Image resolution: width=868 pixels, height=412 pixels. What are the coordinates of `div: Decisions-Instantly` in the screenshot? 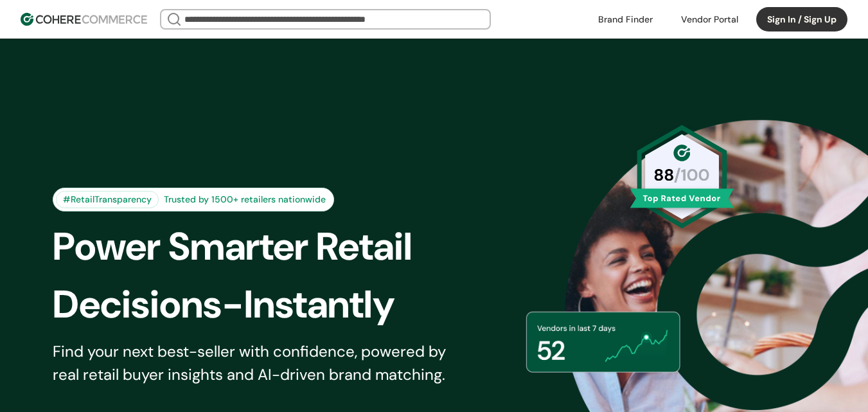 It's located at (268, 304).